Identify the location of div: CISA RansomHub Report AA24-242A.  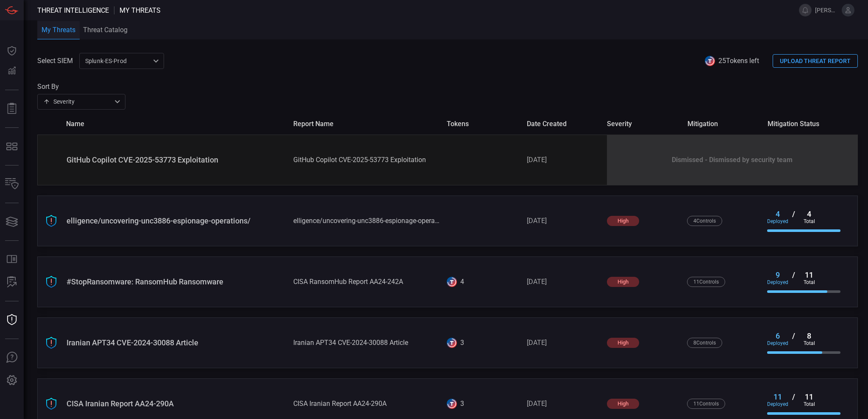
(367, 282).